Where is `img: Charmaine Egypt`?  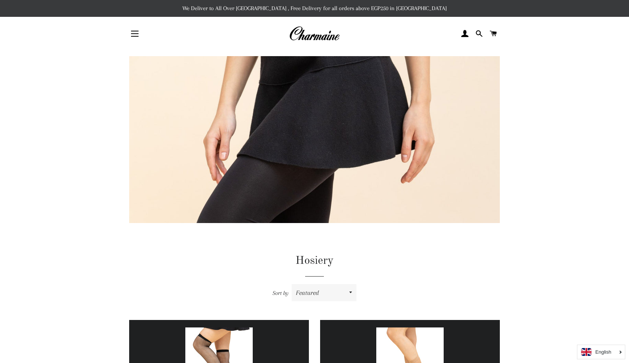 img: Charmaine Egypt is located at coordinates (314, 34).